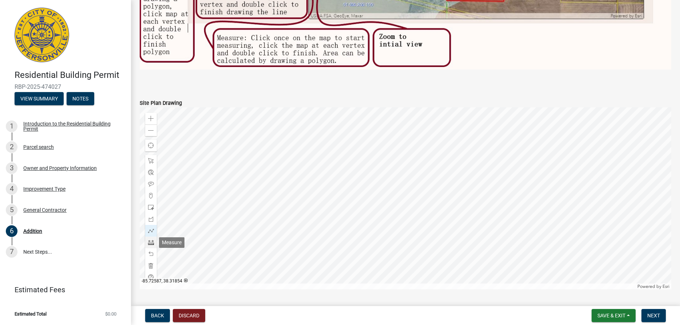 This screenshot has height=325, width=680. Describe the element at coordinates (45, 210) in the screenshot. I see `div: General Contractor` at that location.